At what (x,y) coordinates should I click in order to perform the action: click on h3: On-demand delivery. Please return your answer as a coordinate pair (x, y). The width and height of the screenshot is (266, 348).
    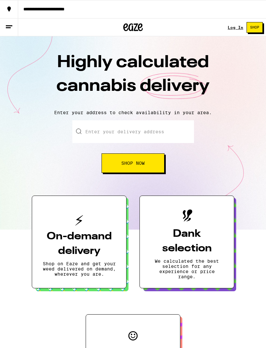
    Looking at the image, I should click on (79, 244).